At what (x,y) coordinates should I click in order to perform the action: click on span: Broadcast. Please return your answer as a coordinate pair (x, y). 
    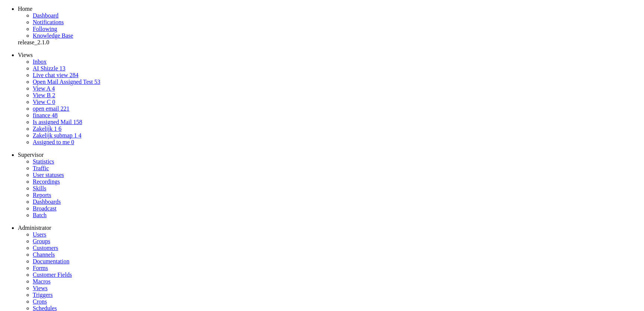
    Looking at the image, I should click on (45, 208).